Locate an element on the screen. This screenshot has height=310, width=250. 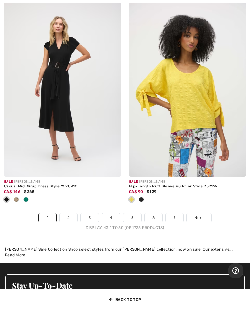
span: Next is located at coordinates (199, 218).